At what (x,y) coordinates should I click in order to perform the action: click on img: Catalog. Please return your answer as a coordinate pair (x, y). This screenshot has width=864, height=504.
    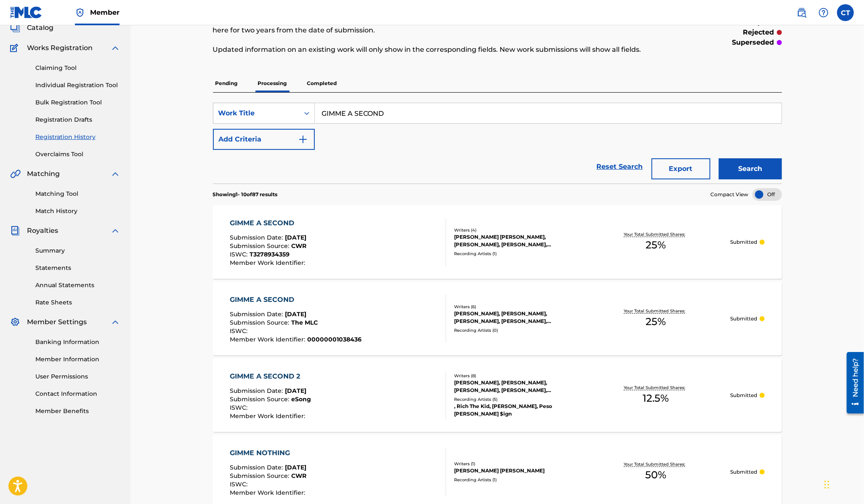
    Looking at the image, I should click on (15, 28).